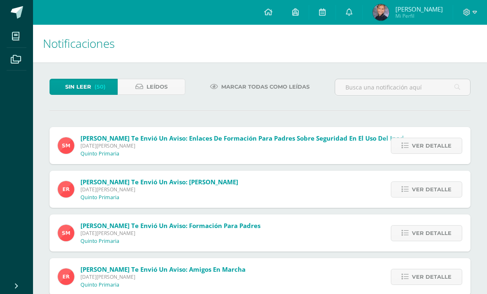  I want to click on span: Notificaciones, so click(79, 43).